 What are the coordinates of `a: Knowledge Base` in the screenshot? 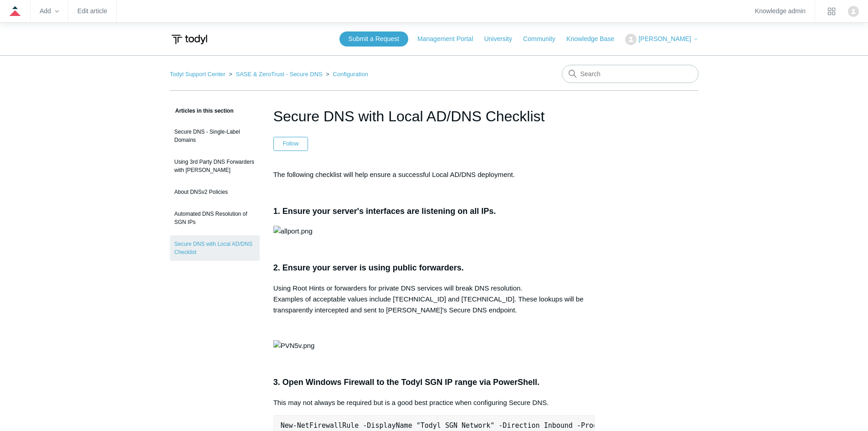 It's located at (594, 39).